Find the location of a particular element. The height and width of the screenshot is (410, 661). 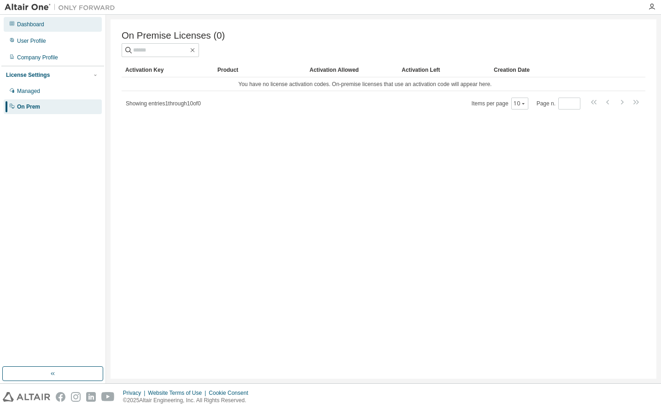

span: On Premise Licenses (0) is located at coordinates (173, 35).